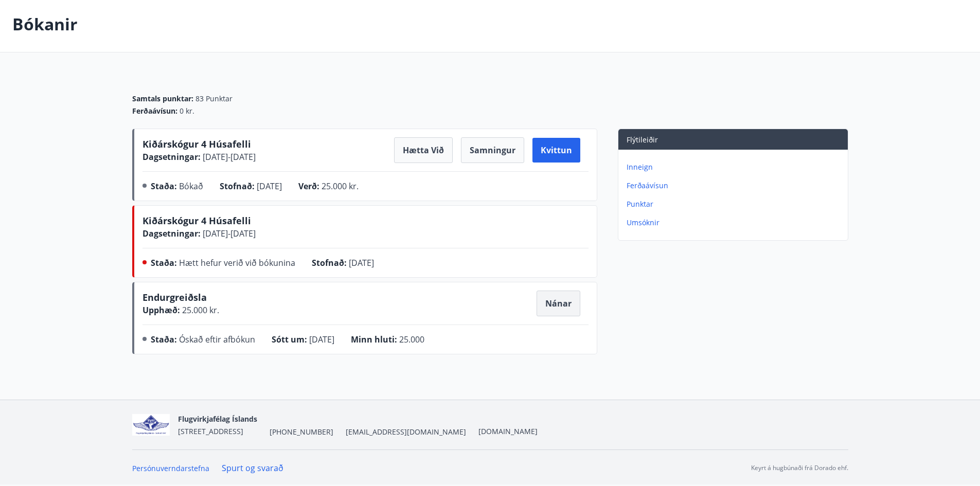  Describe the element at coordinates (556, 150) in the screenshot. I see `button: Kvittun` at that location.